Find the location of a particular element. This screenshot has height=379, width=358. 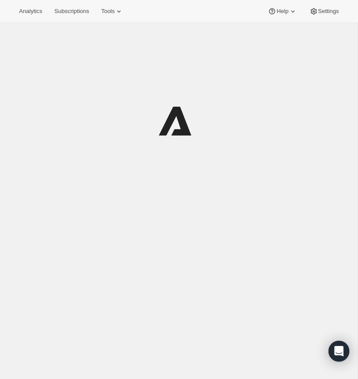

button: Help is located at coordinates (282, 11).